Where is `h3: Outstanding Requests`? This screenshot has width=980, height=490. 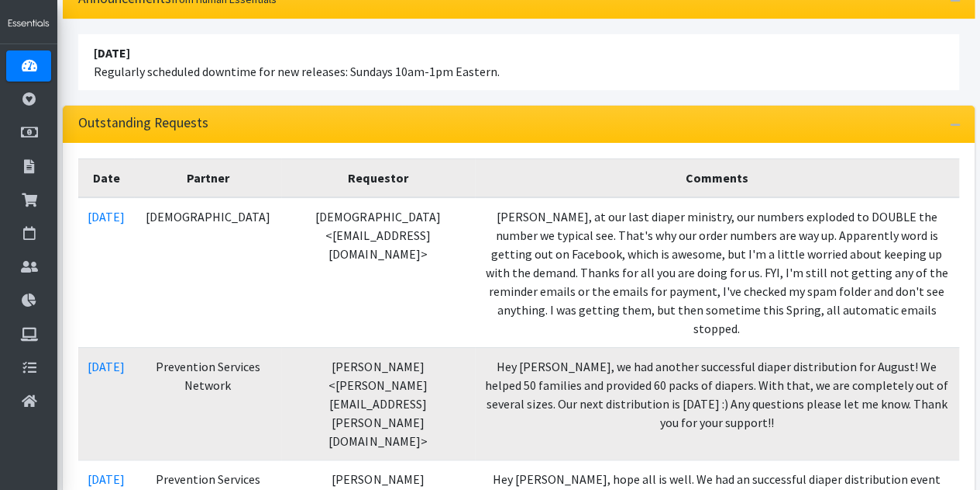 h3: Outstanding Requests is located at coordinates (143, 122).